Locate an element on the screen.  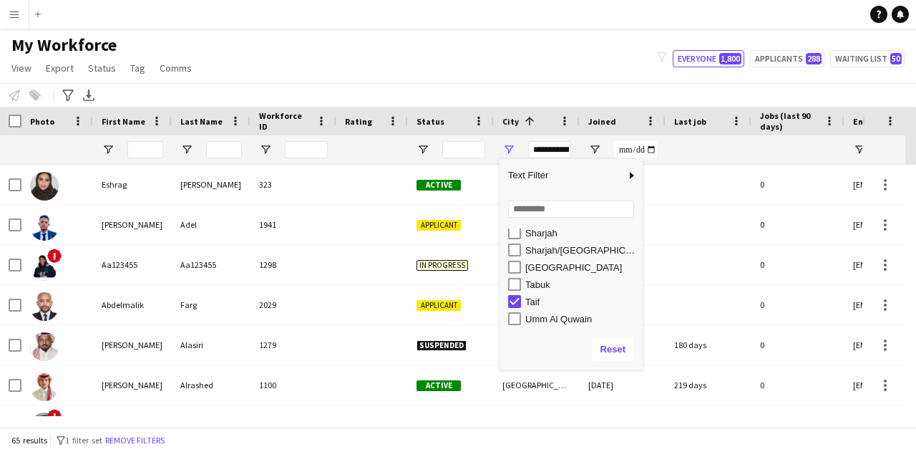
button: Remove filters is located at coordinates (135, 440).